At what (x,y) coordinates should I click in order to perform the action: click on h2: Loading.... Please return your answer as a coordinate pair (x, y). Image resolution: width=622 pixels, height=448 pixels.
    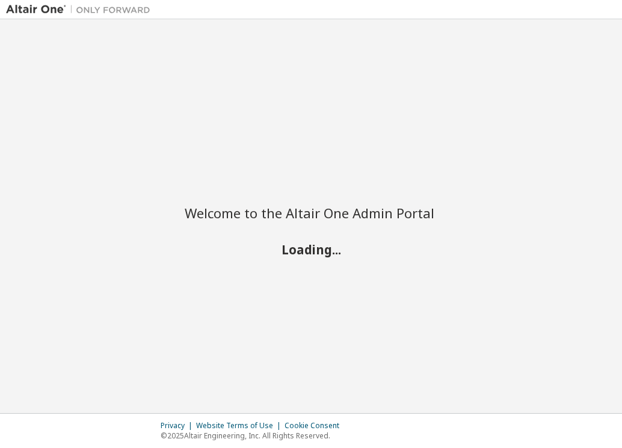
    Looking at the image, I should click on (311, 249).